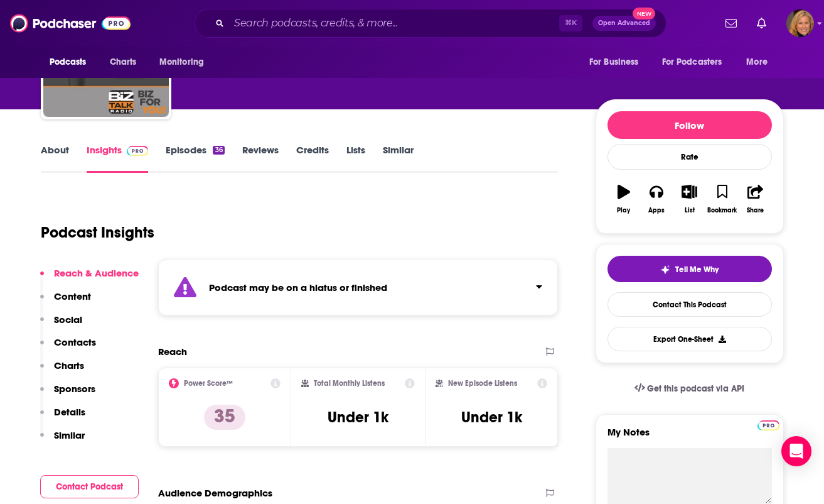 The height and width of the screenshot is (504, 824). Describe the element at coordinates (690, 125) in the screenshot. I see `button: Follow` at that location.